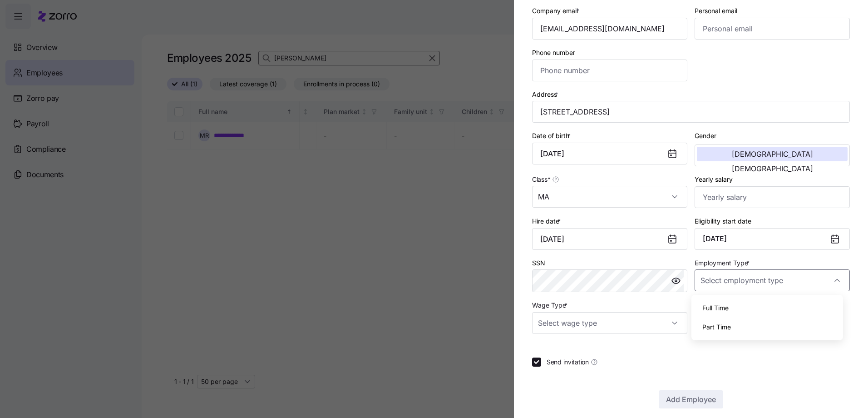 The image size is (868, 418). I want to click on label: Eligibility start date, so click(723, 221).